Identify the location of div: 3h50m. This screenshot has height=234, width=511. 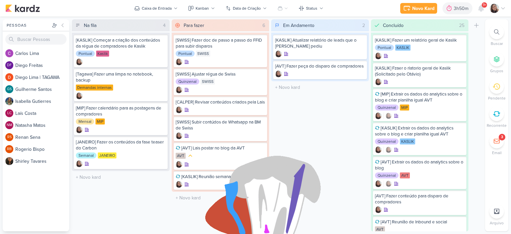
(462, 8).